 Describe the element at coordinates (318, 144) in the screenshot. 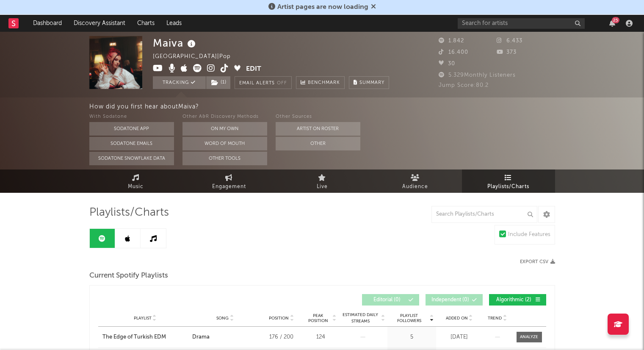

I see `button: Other` at that location.